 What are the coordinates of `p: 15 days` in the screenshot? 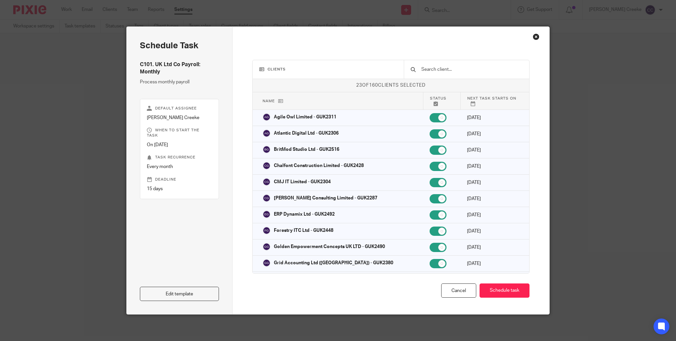 It's located at (179, 189).